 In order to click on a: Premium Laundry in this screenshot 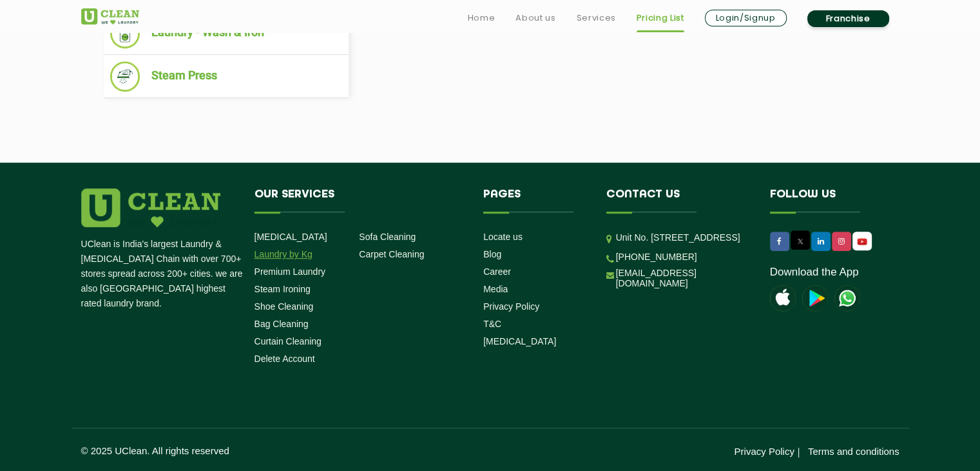, I will do `click(290, 271)`.